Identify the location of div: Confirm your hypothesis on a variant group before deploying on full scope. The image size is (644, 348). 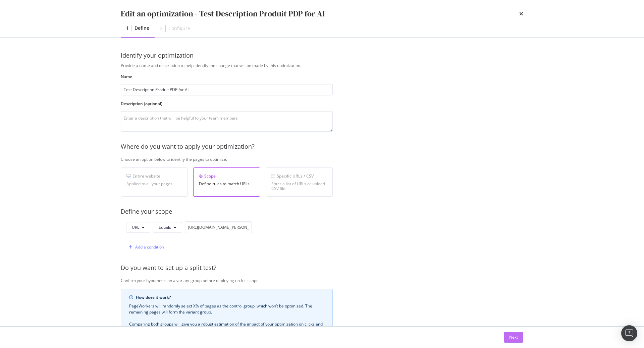
(339, 281).